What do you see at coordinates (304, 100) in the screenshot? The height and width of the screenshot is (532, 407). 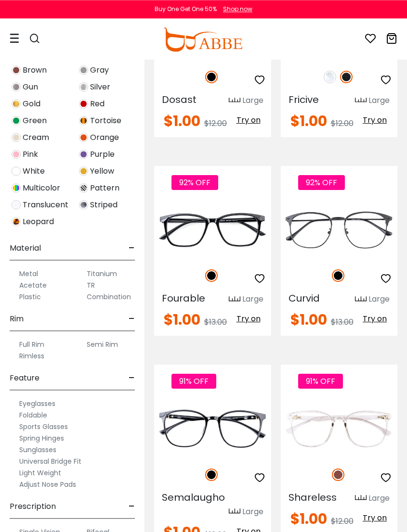 I see `span: Fricive` at bounding box center [304, 100].